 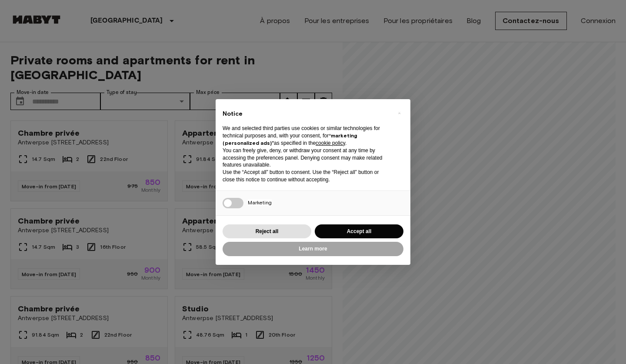 What do you see at coordinates (359, 231) in the screenshot?
I see `button: Accept all` at bounding box center [359, 231].